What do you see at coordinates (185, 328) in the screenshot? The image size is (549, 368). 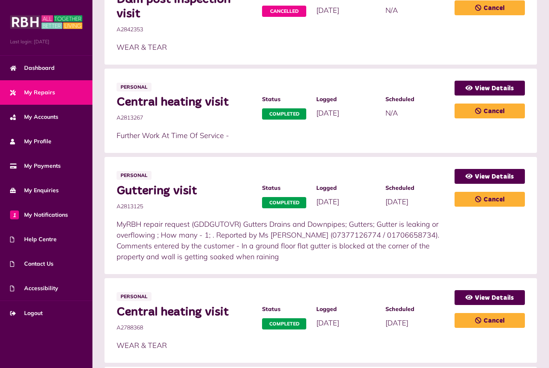 I see `span: A2788368` at bounding box center [185, 328].